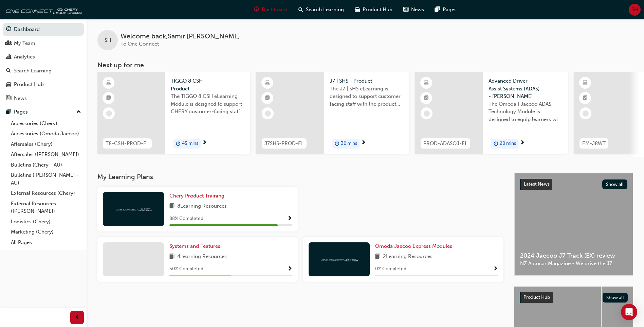  What do you see at coordinates (46, 134) in the screenshot?
I see `a: Accessories (Omoda Jaecoo)` at bounding box center [46, 134].